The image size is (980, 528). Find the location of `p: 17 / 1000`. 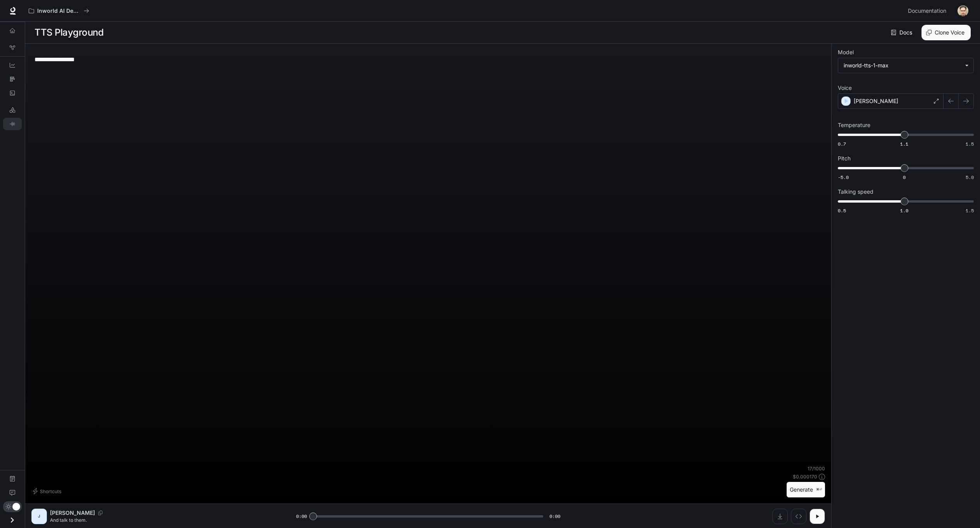

p: 17 / 1000 is located at coordinates (816, 468).